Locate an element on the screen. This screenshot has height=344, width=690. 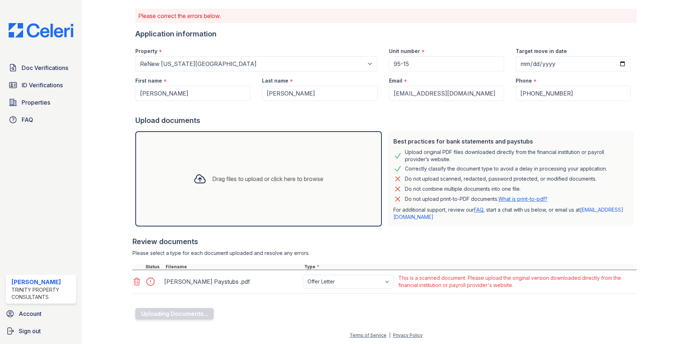
div: Upload original PDF files downloaded directly from the financial institution or payroll provider’... is located at coordinates (517, 156).